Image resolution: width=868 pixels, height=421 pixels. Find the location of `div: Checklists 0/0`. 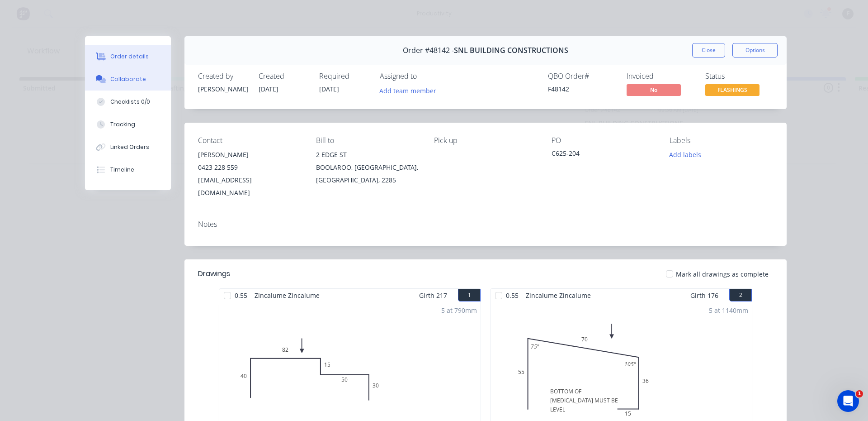

div: Checklists 0/0 is located at coordinates (130, 102).